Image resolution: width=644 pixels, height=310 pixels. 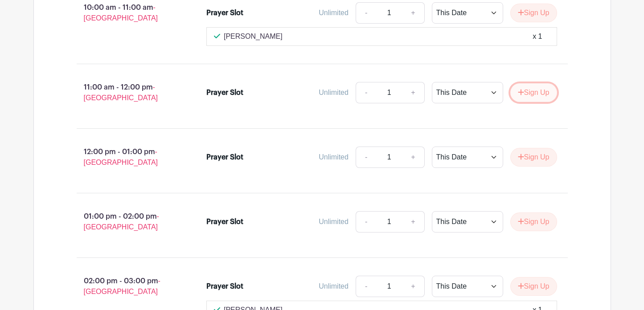 I want to click on div: x 1, so click(x=537, y=36).